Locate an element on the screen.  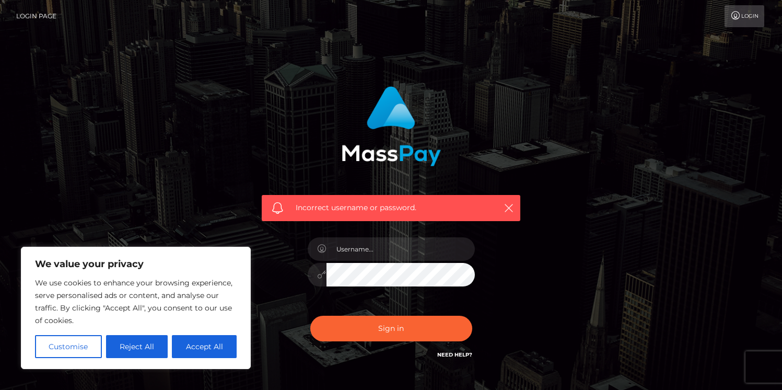
img: MassPay Login is located at coordinates (391, 126).